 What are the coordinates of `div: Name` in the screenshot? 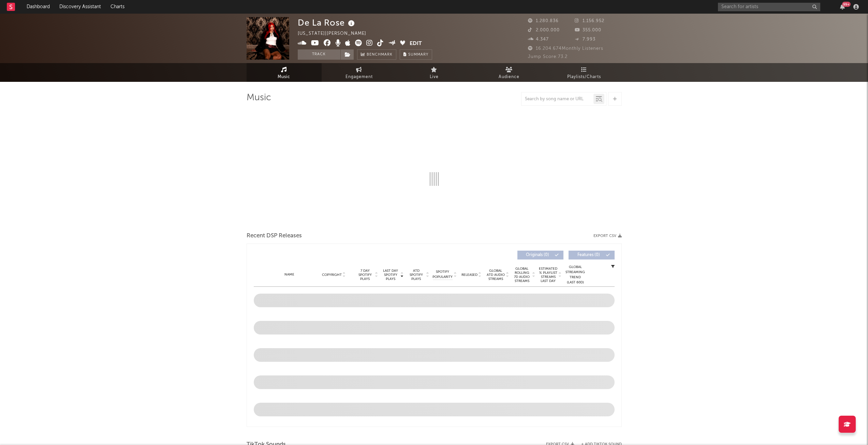 It's located at (290, 275).